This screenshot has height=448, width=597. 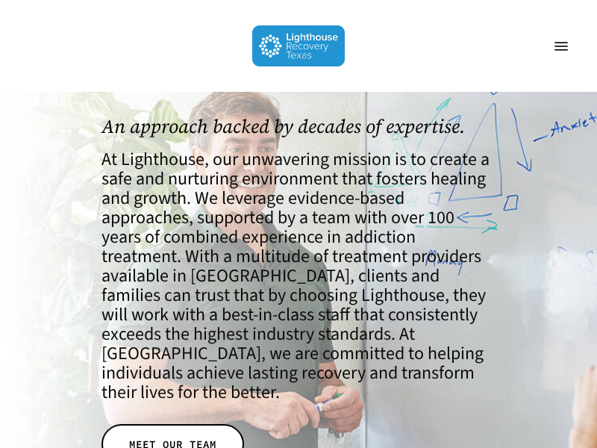 What do you see at coordinates (299, 46) in the screenshot?
I see `img: Lighthouse Recovery Texas` at bounding box center [299, 46].